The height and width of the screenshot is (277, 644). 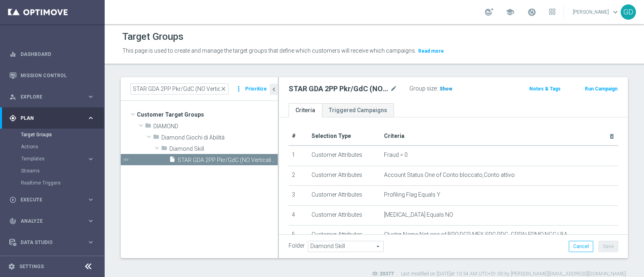 What do you see at coordinates (256, 89) in the screenshot?
I see `button: Prioritize` at bounding box center [256, 89].